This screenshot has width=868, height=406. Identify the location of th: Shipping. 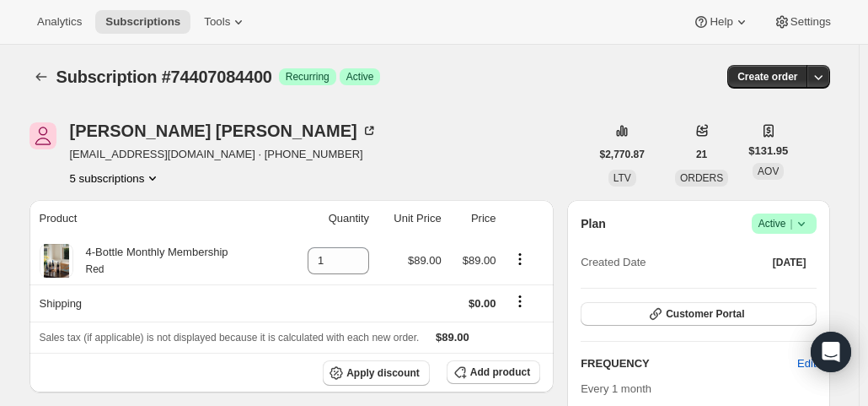
(156, 303).